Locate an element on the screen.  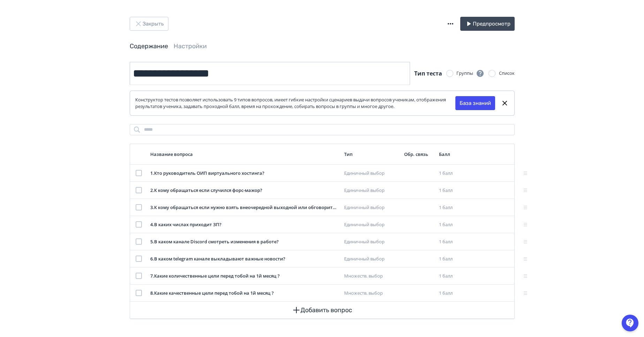
div: Группы is located at coordinates (471, 73).